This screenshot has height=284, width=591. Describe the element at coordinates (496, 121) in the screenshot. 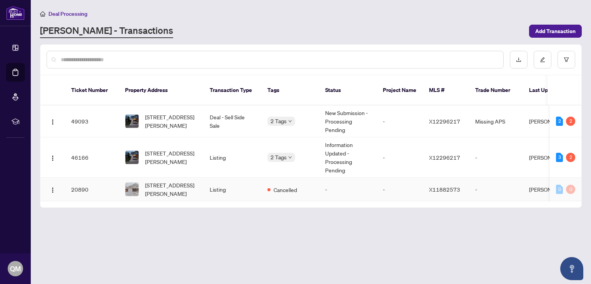

I see `td: Missing APS` at that location.